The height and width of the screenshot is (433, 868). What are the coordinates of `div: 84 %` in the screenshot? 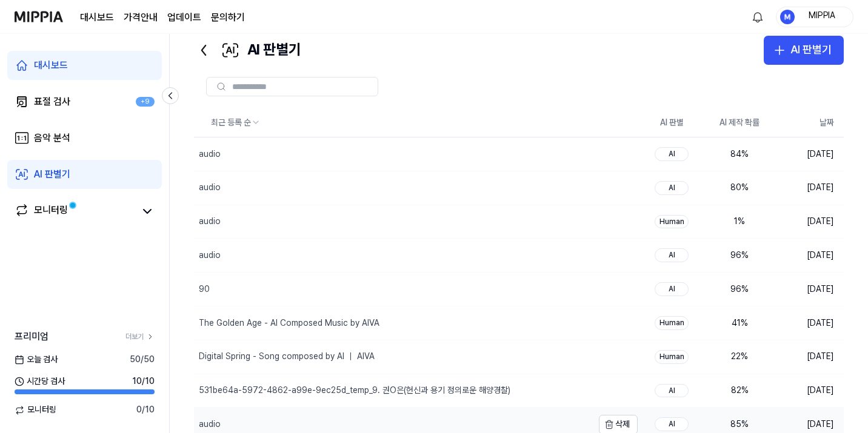 It's located at (740, 155).